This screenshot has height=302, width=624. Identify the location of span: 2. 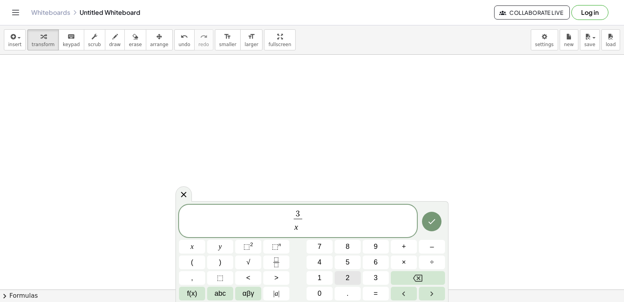
(348, 277).